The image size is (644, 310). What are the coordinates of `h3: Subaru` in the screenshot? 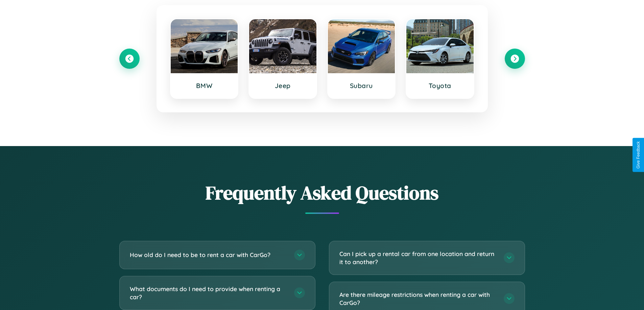 It's located at (361, 86).